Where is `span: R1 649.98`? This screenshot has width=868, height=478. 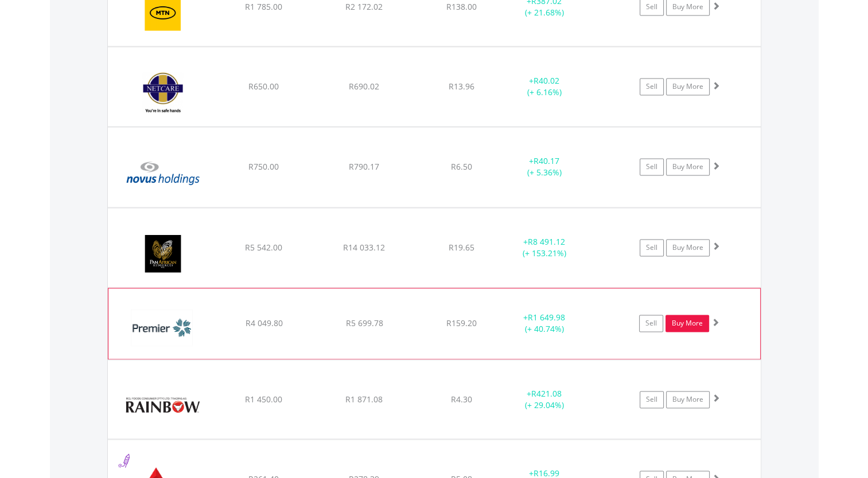 span: R1 649.98 is located at coordinates (546, 317).